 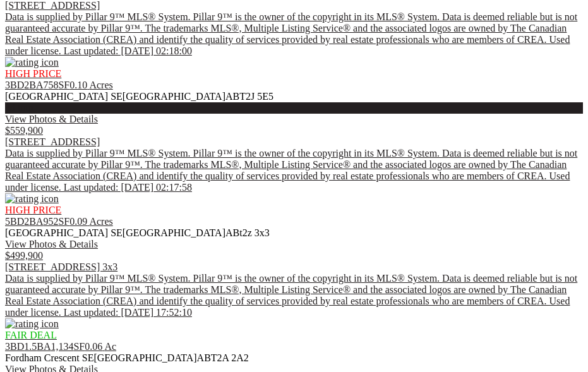 I want to click on span: Fordham Crescent SE, so click(x=49, y=358).